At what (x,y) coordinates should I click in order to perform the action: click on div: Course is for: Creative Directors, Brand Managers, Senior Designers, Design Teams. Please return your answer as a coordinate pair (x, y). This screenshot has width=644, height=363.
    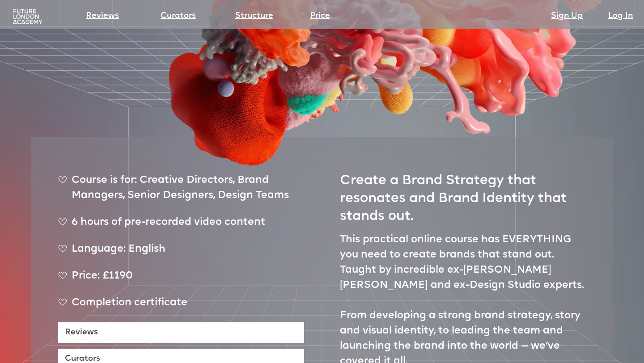
    Looking at the image, I should click on (181, 192).